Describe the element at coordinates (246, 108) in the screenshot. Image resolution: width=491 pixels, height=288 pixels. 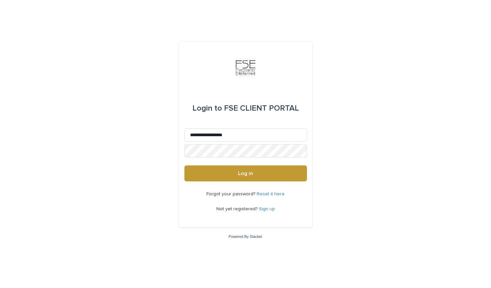
I see `div: FSE CLIENT PORTAL` at that location.